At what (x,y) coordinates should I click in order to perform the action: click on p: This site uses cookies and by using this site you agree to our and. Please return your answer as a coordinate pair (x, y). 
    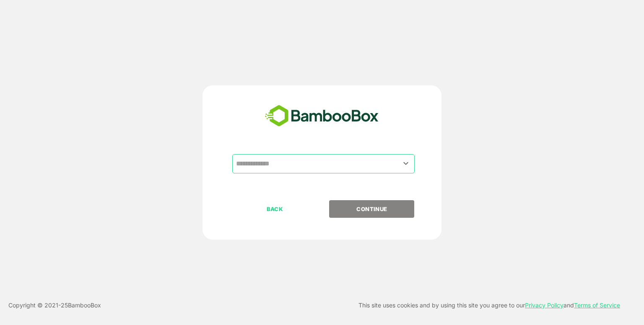
    Looking at the image, I should click on (489, 305).